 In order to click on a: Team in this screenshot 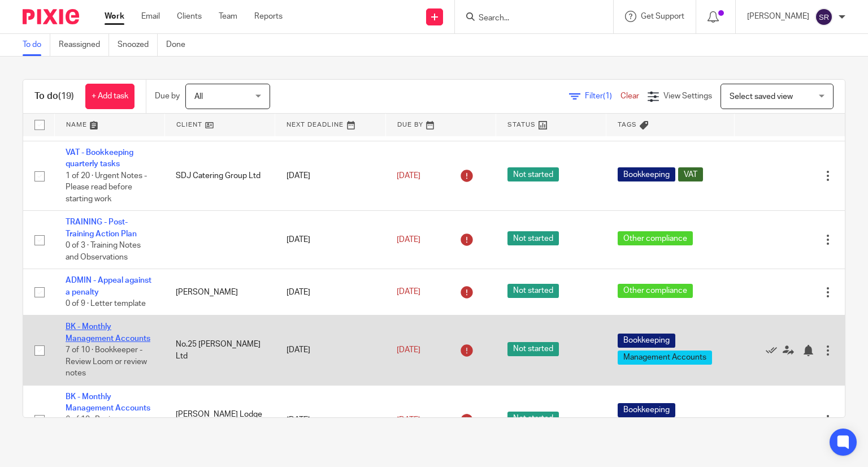, I will do `click(228, 17)`.